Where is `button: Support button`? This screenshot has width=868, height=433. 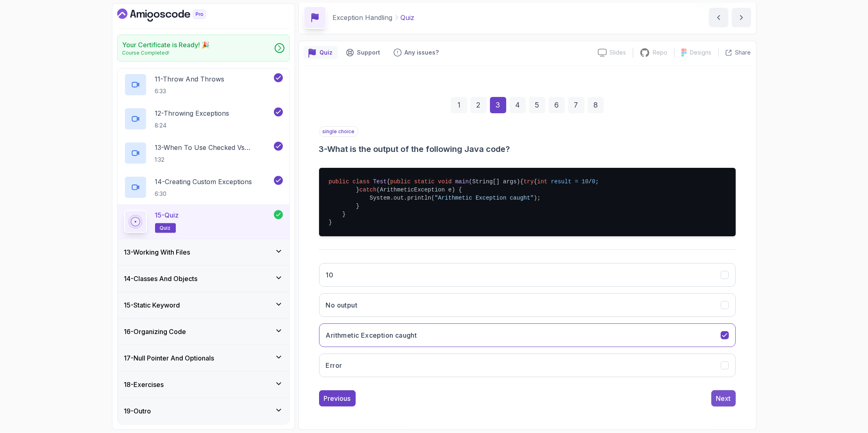 button: Support button is located at coordinates (363, 52).